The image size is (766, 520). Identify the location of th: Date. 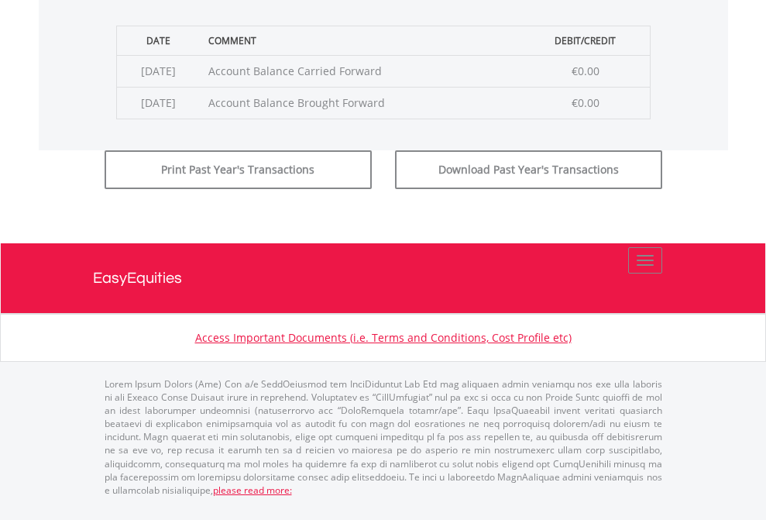
(158, 40).